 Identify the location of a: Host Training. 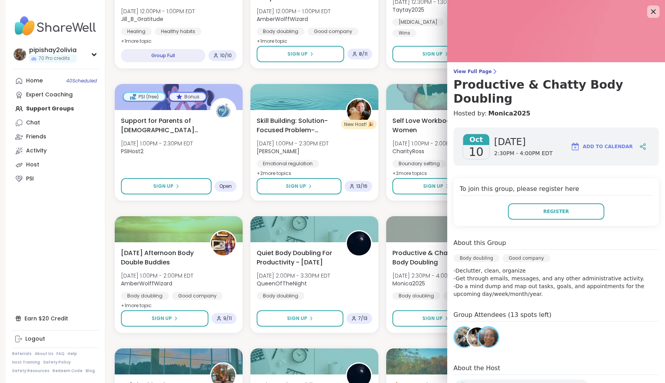
(26, 362).